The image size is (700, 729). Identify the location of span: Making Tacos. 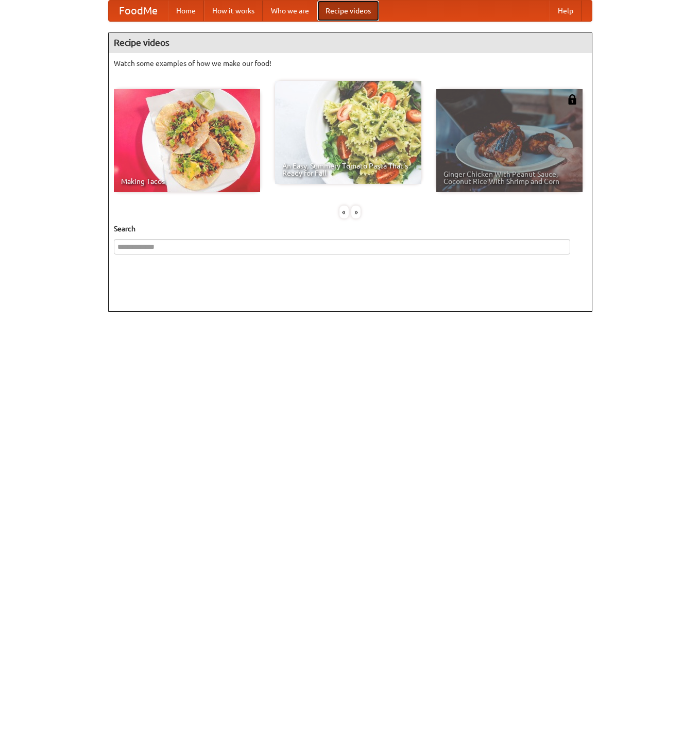
(187, 182).